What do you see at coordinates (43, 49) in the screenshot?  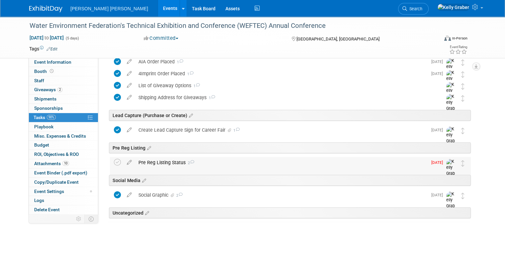 I see `td: Tags` at bounding box center [43, 49].